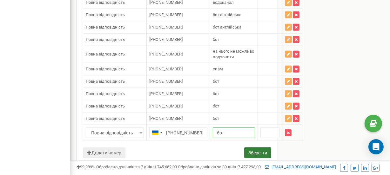 This screenshot has height=175, width=390. I want to click on u: 7 427 293,00, so click(249, 167).